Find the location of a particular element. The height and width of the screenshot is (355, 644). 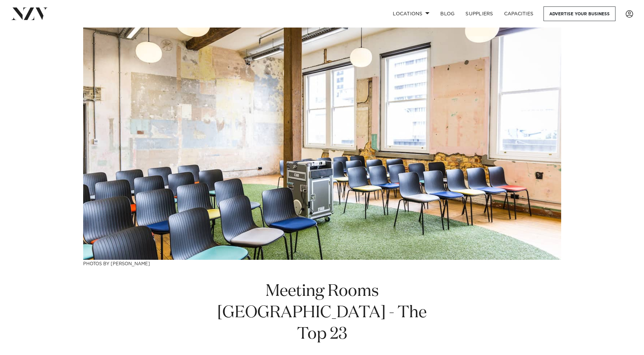

a: Capacities is located at coordinates (519, 14).